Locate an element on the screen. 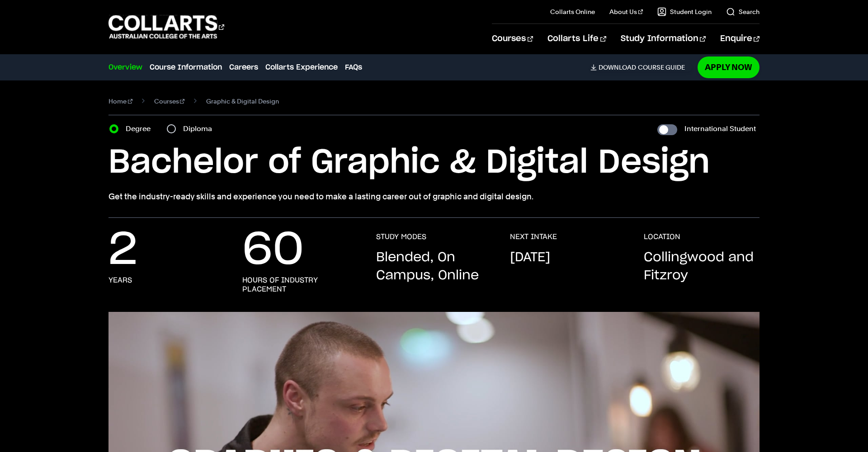 The height and width of the screenshot is (452, 868). a: About Us is located at coordinates (626, 12).